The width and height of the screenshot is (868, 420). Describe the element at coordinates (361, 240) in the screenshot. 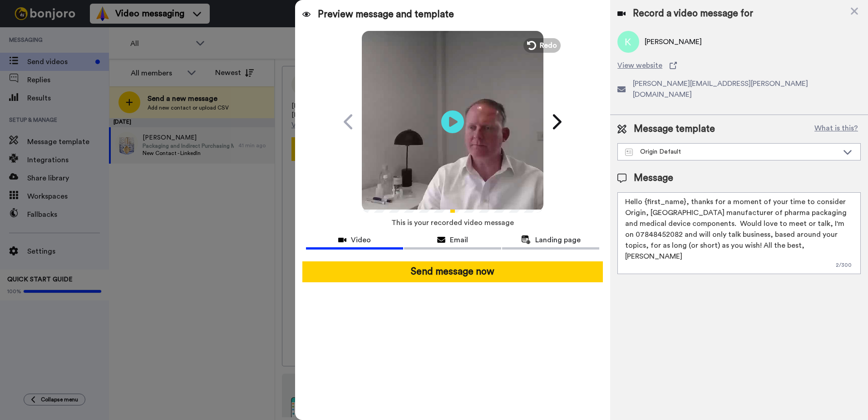

I see `span: Video` at that location.